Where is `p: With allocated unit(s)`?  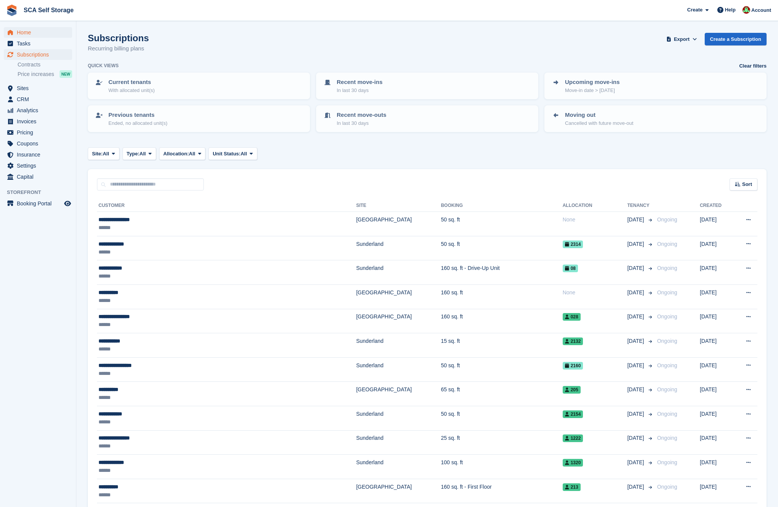 p: With allocated unit(s) is located at coordinates (131, 90).